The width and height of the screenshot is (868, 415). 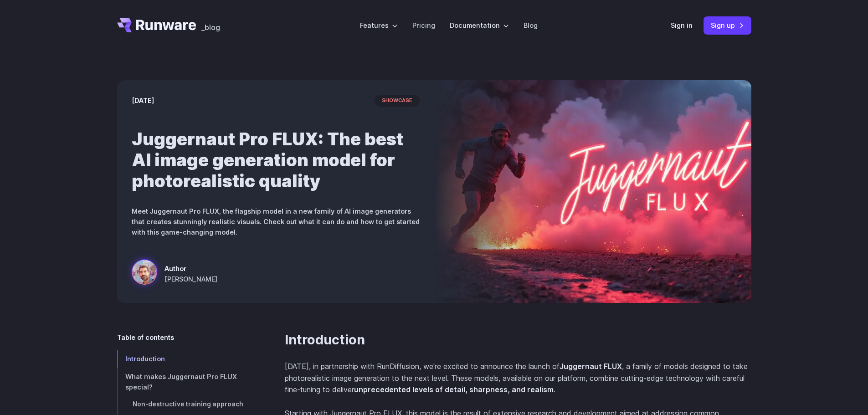 I want to click on span: Non-destructive training approach, so click(x=188, y=404).